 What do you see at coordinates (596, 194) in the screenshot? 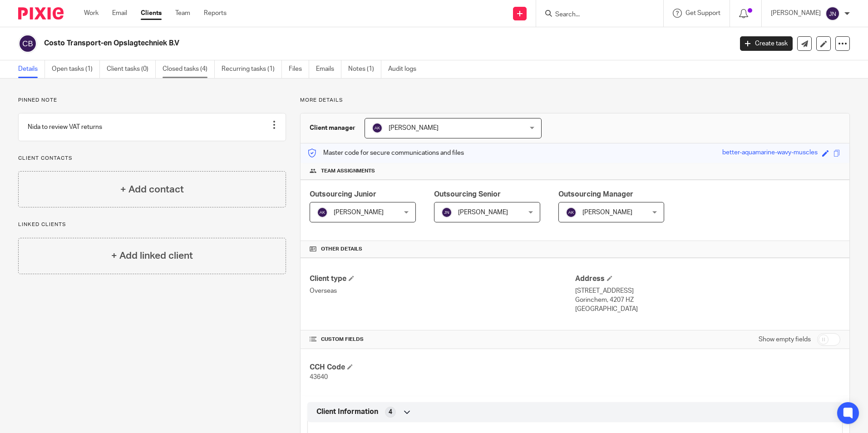
I see `span: Outsourcing Manager` at bounding box center [596, 194].